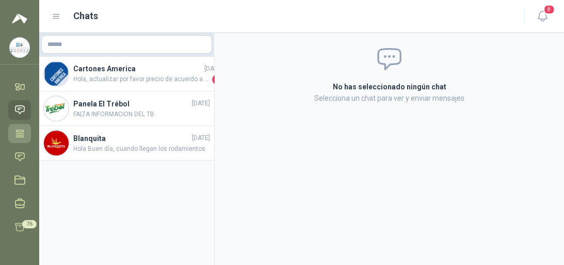 This screenshot has width=564, height=265. I want to click on h2: No has seleccionado ningún chat, so click(389, 87).